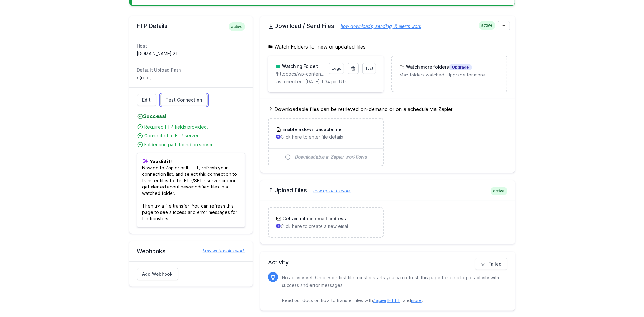  Describe the element at coordinates (326, 223) in the screenshot. I see `a: Get an upload email address Click here to create a new email` at that location.